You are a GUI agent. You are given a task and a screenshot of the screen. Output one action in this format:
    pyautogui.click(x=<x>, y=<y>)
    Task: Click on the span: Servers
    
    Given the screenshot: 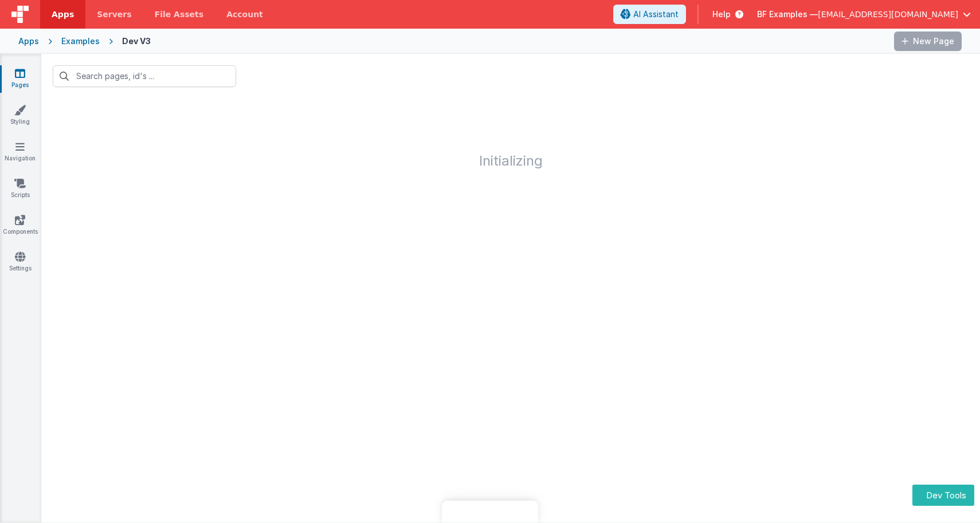 What is the action you would take?
    pyautogui.click(x=114, y=15)
    